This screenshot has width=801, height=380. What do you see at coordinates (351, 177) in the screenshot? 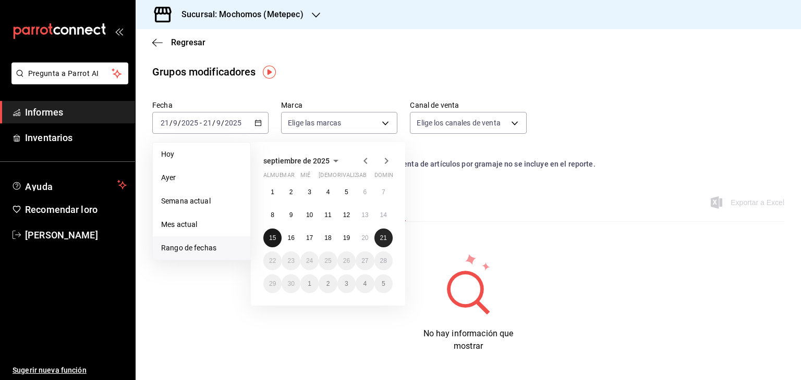
I see `abbr: viernes` at bounding box center [351, 177].